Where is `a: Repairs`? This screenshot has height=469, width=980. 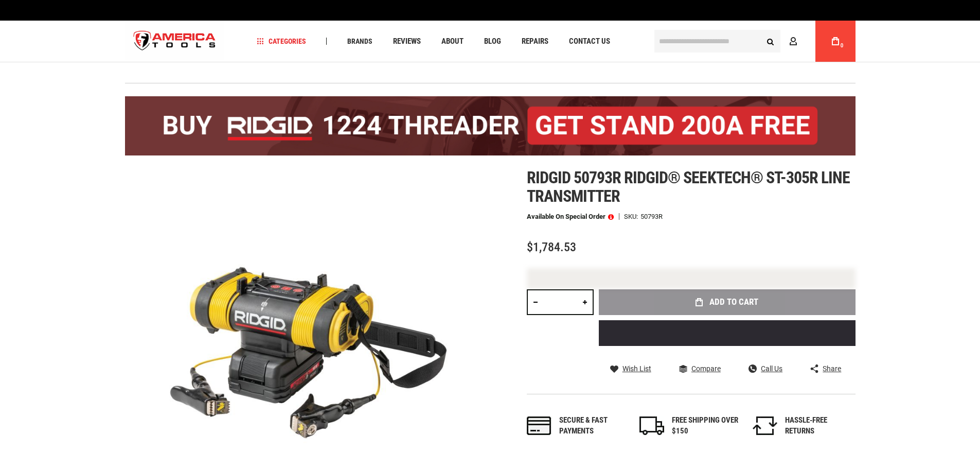 a: Repairs is located at coordinates (535, 41).